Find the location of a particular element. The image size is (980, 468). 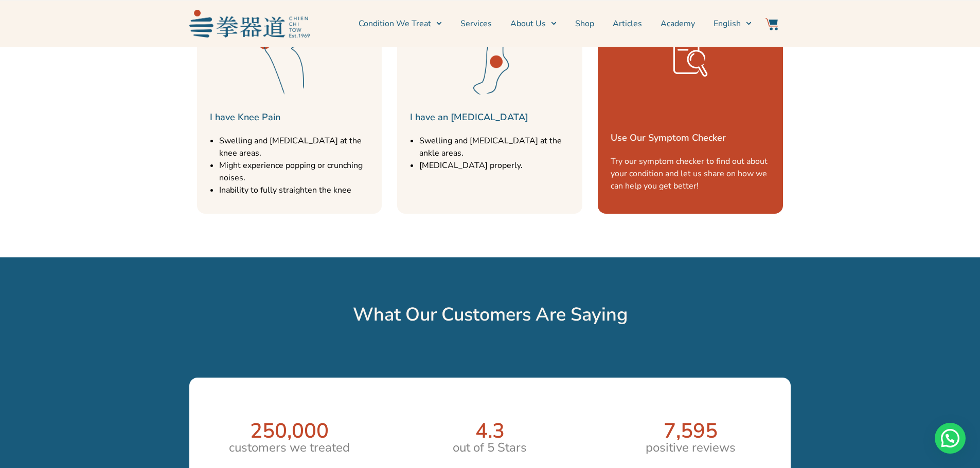

a: Services is located at coordinates (476, 23).